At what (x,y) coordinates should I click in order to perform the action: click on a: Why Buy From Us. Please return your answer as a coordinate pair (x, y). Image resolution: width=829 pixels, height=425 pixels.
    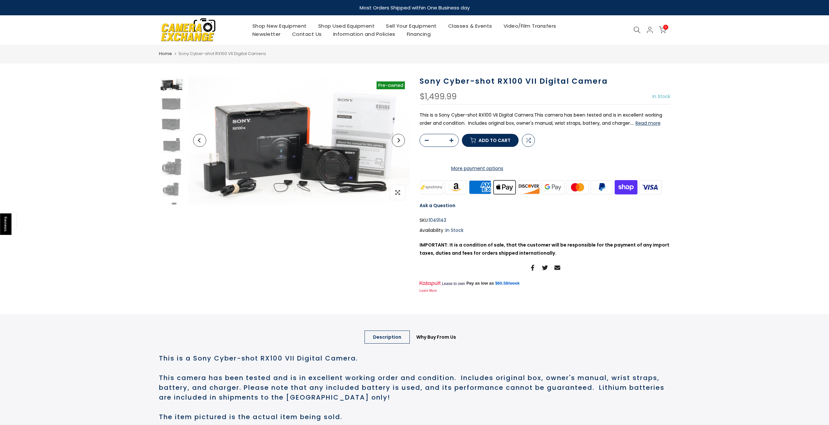
    Looking at the image, I should click on (436, 337).